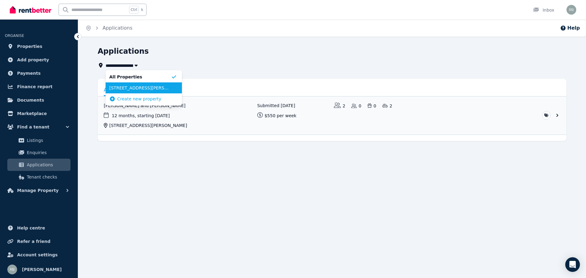  I want to click on div: Inbox, so click(543, 10).